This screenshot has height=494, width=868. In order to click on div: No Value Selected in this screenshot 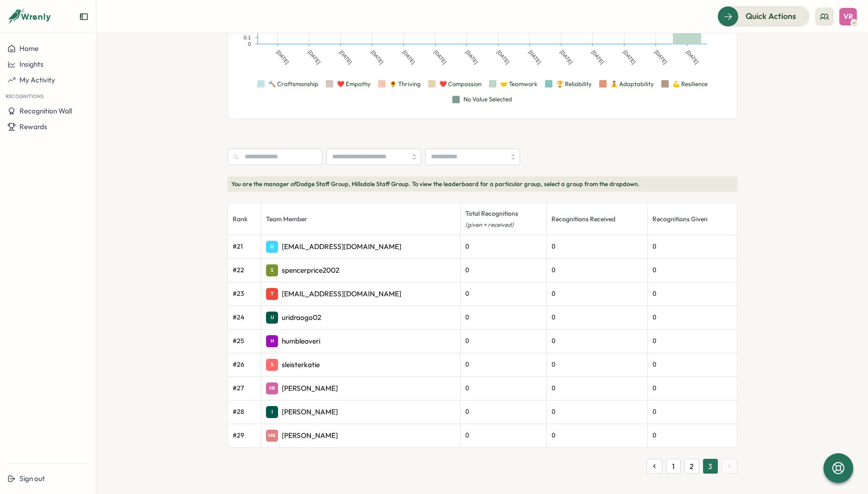, I will do `click(488, 100)`.